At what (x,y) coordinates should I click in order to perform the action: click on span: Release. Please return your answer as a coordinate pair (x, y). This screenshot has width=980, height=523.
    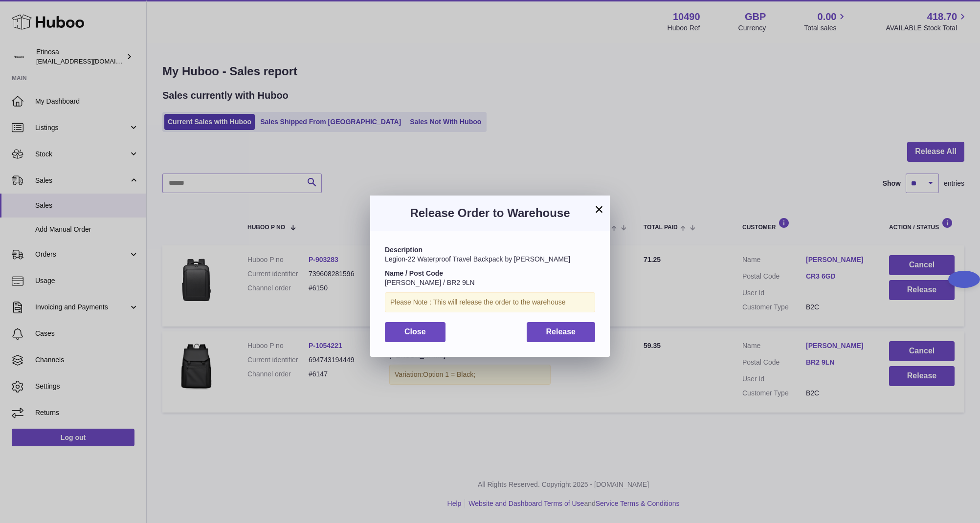
    Looking at the image, I should click on (561, 331).